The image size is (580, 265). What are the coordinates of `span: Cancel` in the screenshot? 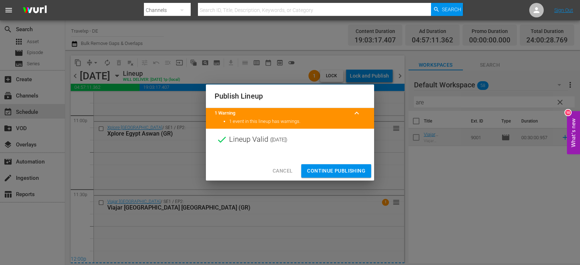 It's located at (283, 171).